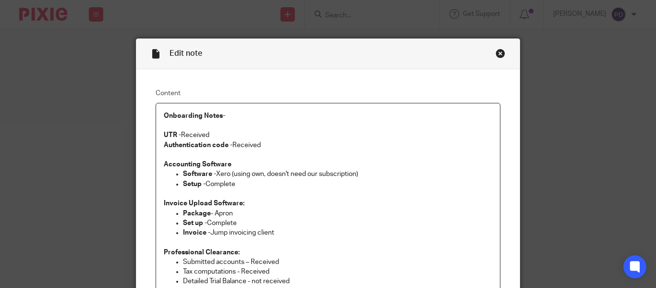 The height and width of the screenshot is (288, 656). What do you see at coordinates (194, 116) in the screenshot?
I see `strong: Onboarding Notes-` at bounding box center [194, 116].